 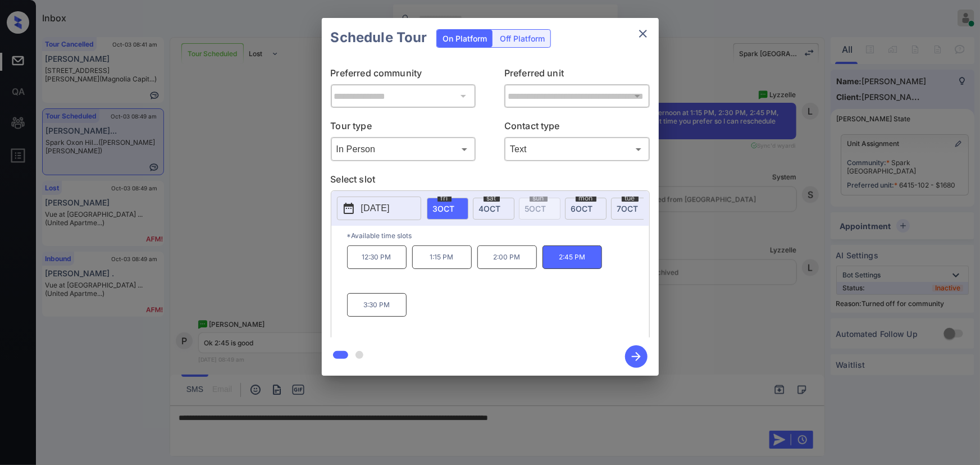 What do you see at coordinates (465, 38) in the screenshot?
I see `div: On Platform` at bounding box center [465, 38].